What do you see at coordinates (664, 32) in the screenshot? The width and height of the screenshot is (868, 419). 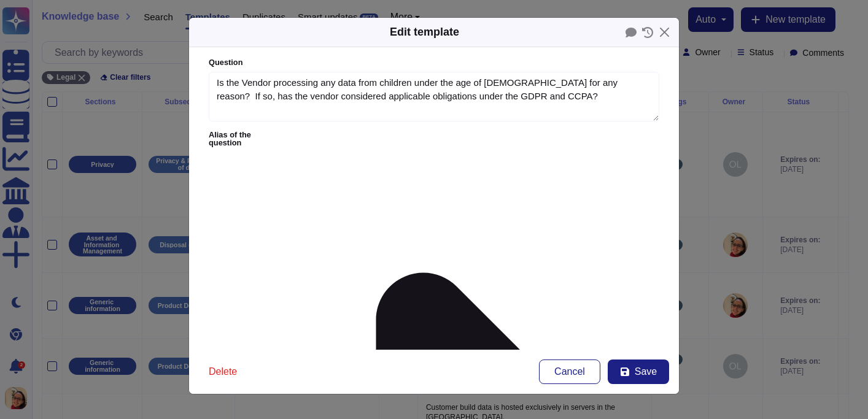 I see `button: Close` at bounding box center [664, 32].